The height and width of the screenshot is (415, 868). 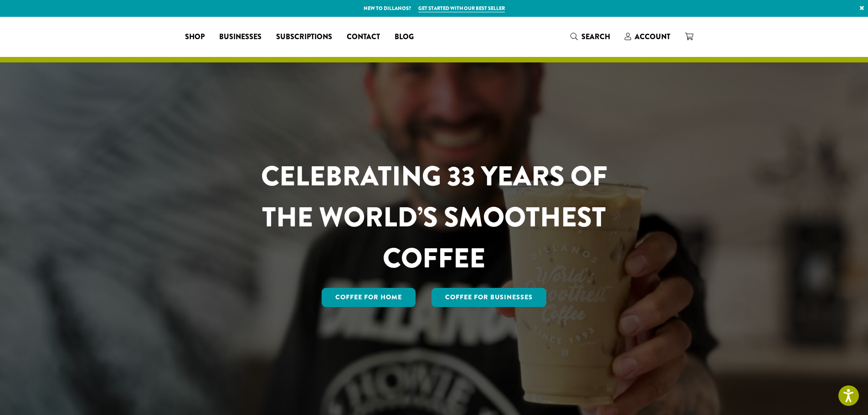 What do you see at coordinates (240, 37) in the screenshot?
I see `span: Businesses` at bounding box center [240, 37].